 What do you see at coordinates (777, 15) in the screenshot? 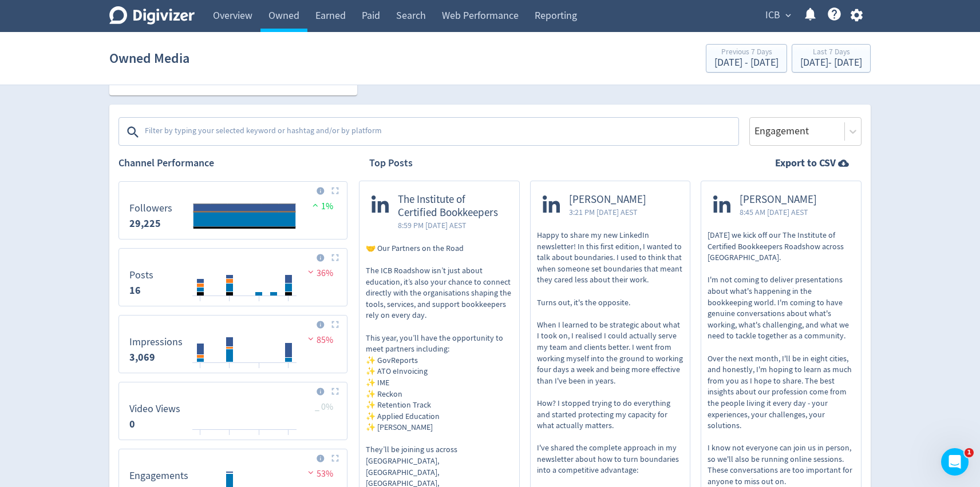
I see `button: ICB` at bounding box center [777, 15].